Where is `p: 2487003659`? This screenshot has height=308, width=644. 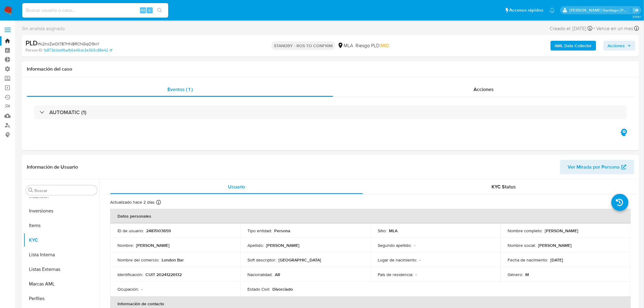
p: 2487003659 is located at coordinates (158, 231).